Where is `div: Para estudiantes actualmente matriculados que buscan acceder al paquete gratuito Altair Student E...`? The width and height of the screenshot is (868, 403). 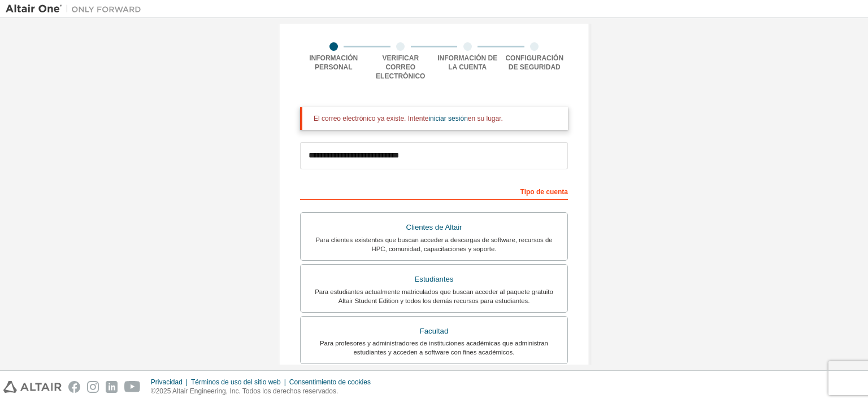 div: Para estudiantes actualmente matriculados que buscan acceder al paquete gratuito Altair Student E... is located at coordinates (434, 296).